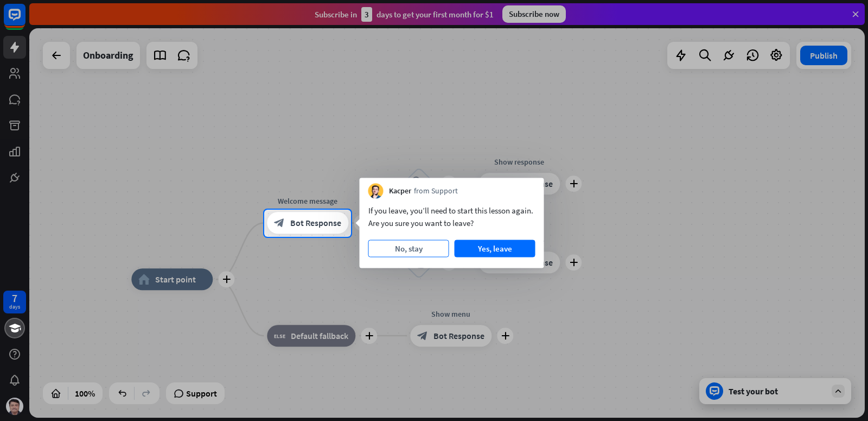 This screenshot has height=421, width=868. Describe the element at coordinates (25, 21) in the screenshot. I see `button: Open LiveChat chat widget` at that location.